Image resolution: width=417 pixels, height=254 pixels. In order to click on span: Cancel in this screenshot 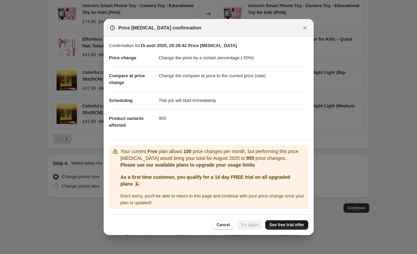, I will do `click(223, 225)`.